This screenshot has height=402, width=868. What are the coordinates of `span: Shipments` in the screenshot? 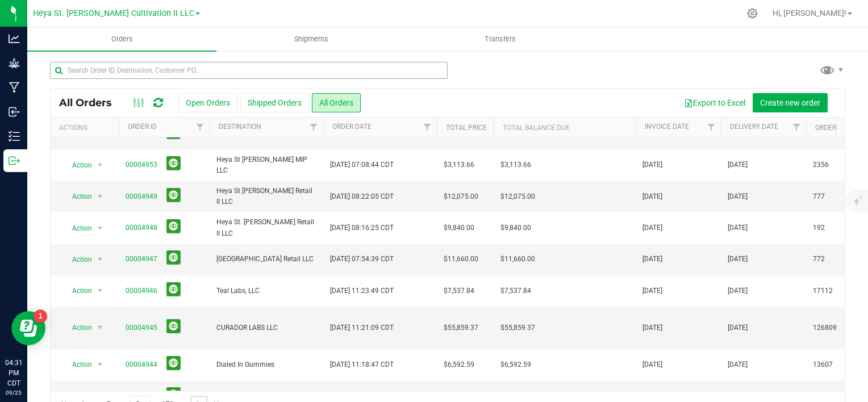 It's located at (311, 39).